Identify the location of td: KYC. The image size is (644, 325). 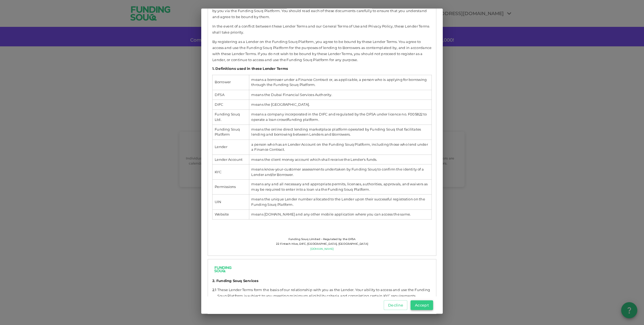
(231, 171).